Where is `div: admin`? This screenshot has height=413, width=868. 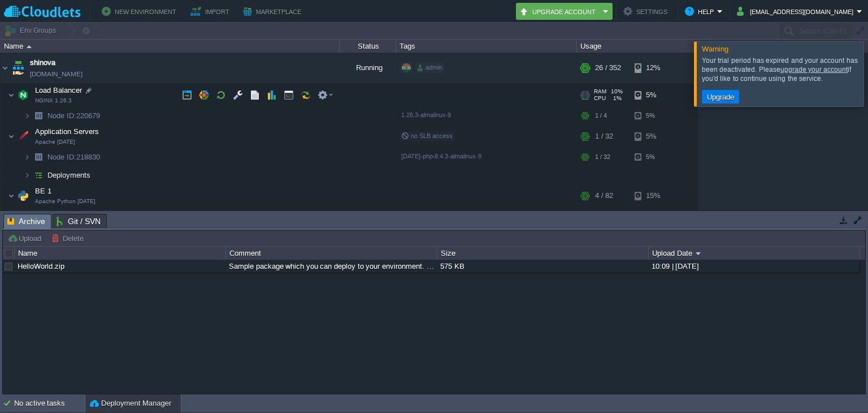 div: admin is located at coordinates (429, 68).